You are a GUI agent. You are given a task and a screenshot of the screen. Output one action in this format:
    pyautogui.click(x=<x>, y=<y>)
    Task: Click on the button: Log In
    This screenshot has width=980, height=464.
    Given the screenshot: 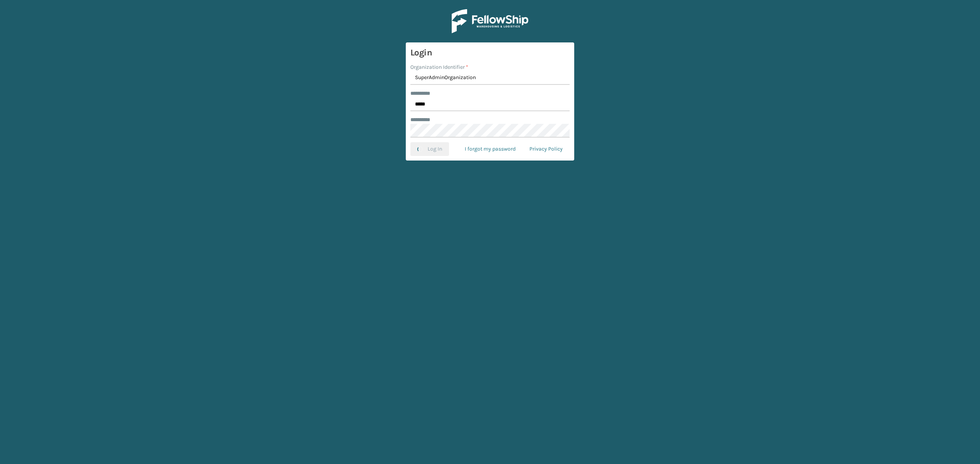 What is the action you would take?
    pyautogui.click(x=429, y=149)
    